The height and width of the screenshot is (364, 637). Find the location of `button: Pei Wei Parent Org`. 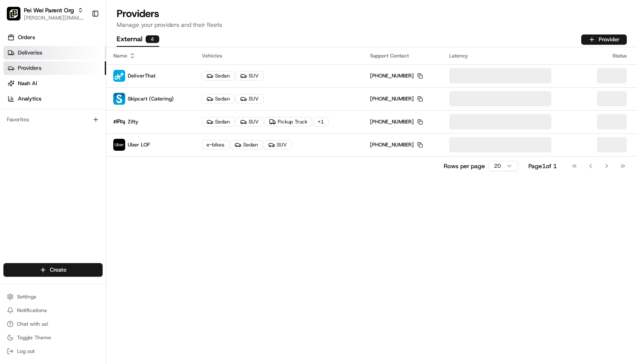

button: Pei Wei Parent Org is located at coordinates (49, 10).